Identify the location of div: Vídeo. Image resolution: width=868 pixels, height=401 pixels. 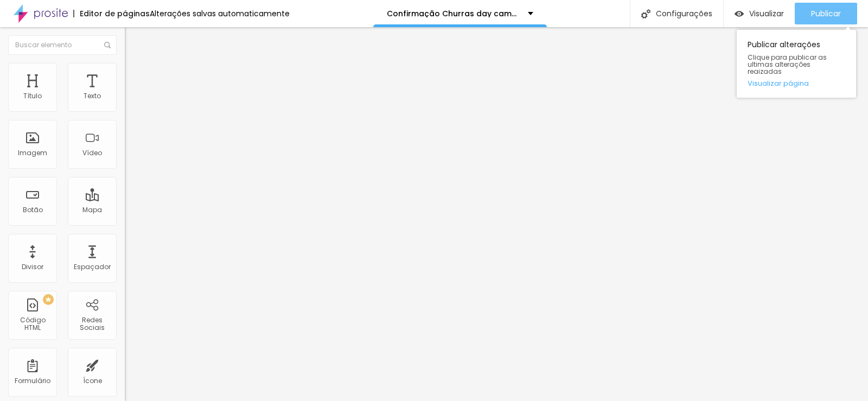
(92, 153).